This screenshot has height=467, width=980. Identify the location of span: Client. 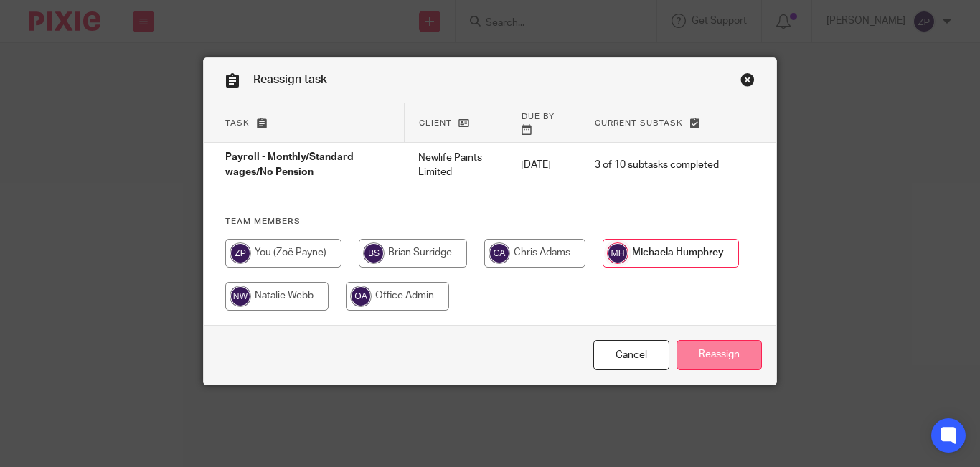
(435, 123).